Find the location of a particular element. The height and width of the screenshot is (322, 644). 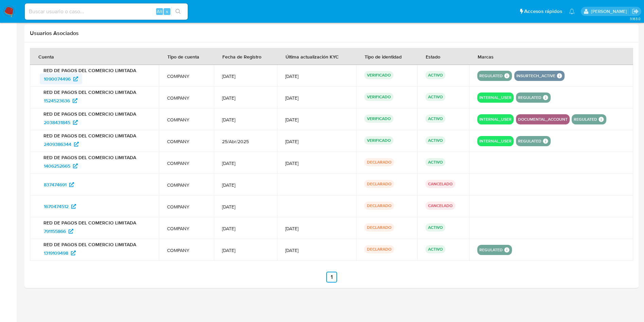

a: Notificaciones is located at coordinates (572, 11).